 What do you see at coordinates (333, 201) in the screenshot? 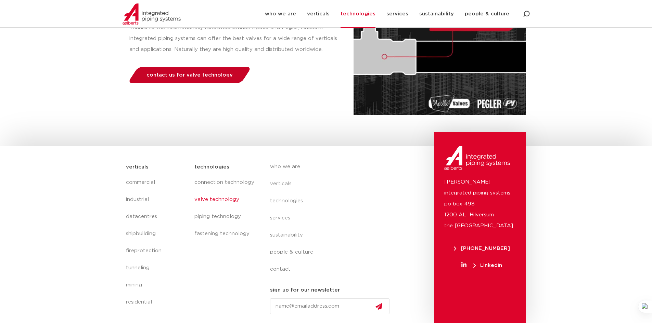
I see `a: technologies` at bounding box center [333, 201].